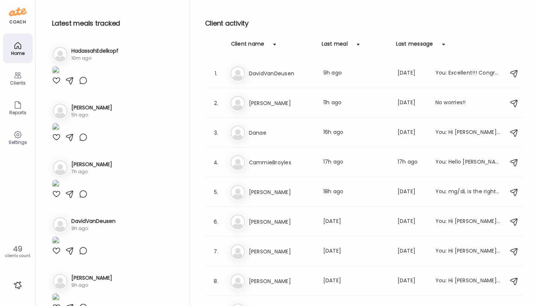 The height and width of the screenshot is (306, 535). I want to click on div: No worries!!, so click(468, 103).